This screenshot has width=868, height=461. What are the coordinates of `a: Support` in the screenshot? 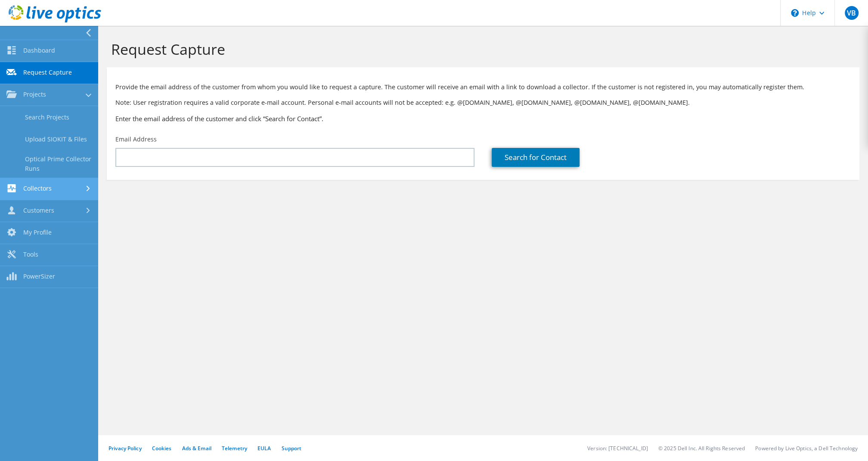 It's located at (291, 448).